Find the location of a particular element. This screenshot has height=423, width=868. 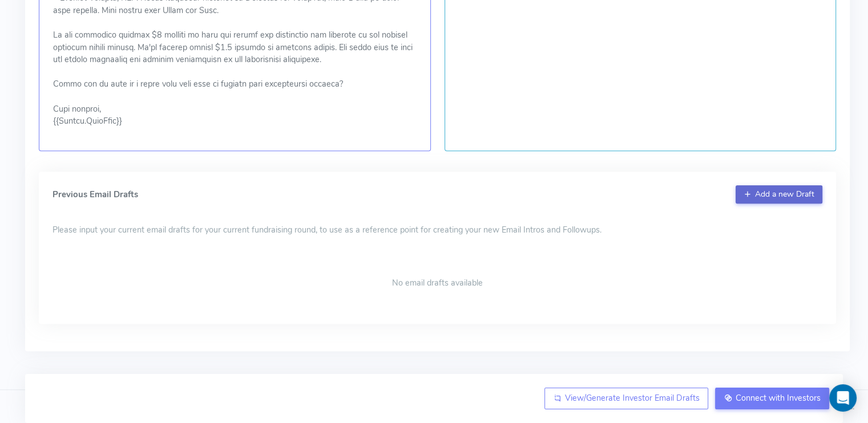

a: View/Generate Investor Email Drafts is located at coordinates (626, 399).